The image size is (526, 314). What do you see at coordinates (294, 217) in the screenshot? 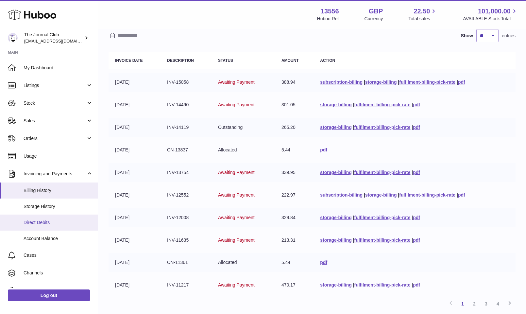
I see `td: 329.84` at bounding box center [294, 217].